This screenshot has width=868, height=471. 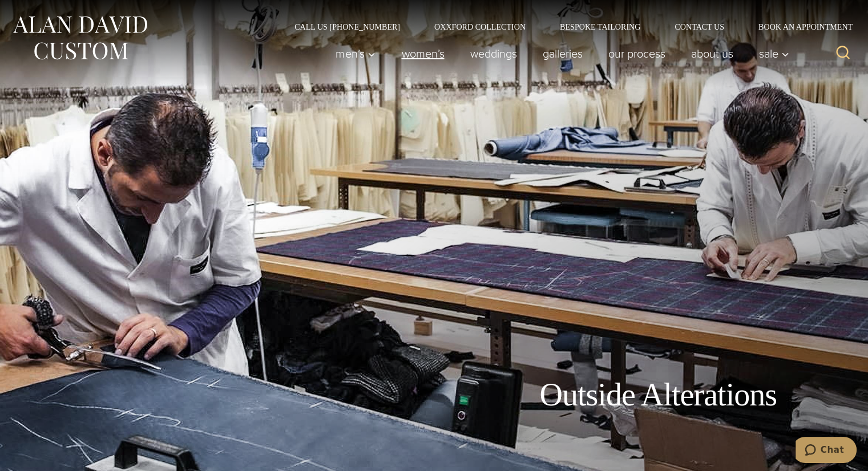 What do you see at coordinates (843, 54) in the screenshot?
I see `button: View Search Form` at bounding box center [843, 54].